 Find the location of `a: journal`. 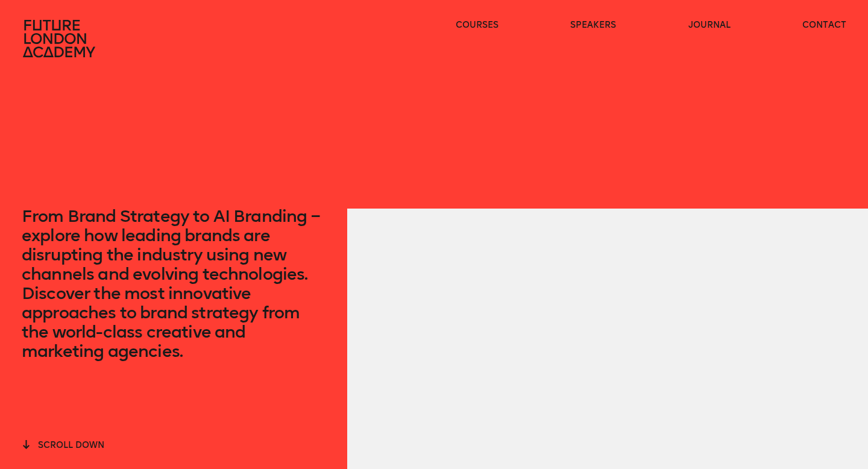

a: journal is located at coordinates (709, 25).